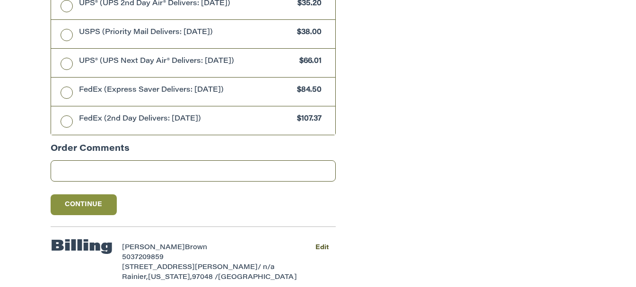 The width and height of the screenshot is (636, 287). I want to click on button: Edit, so click(322, 247).